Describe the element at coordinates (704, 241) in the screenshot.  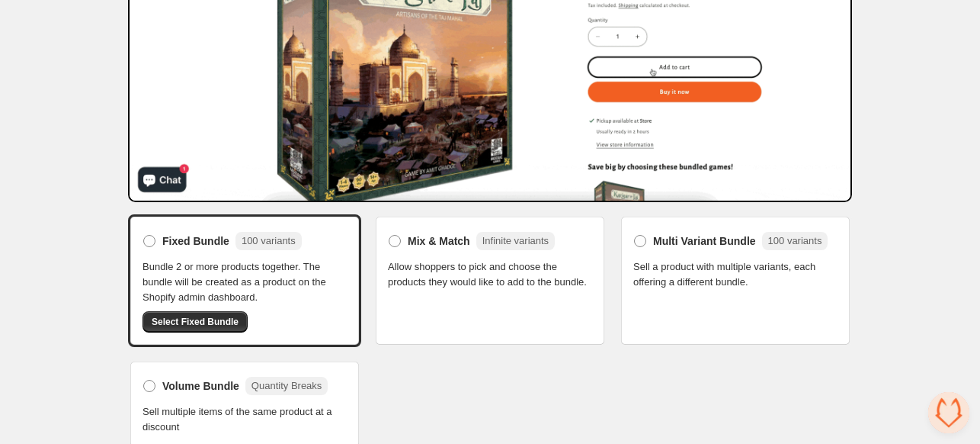
I see `span: Multi Variant Bundle` at that location.